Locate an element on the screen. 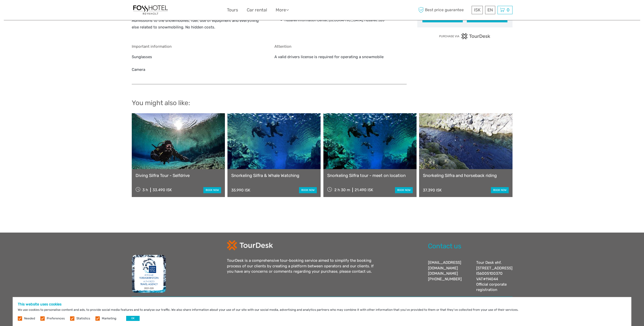 The width and height of the screenshot is (644, 326). div: EN is located at coordinates (490, 10).